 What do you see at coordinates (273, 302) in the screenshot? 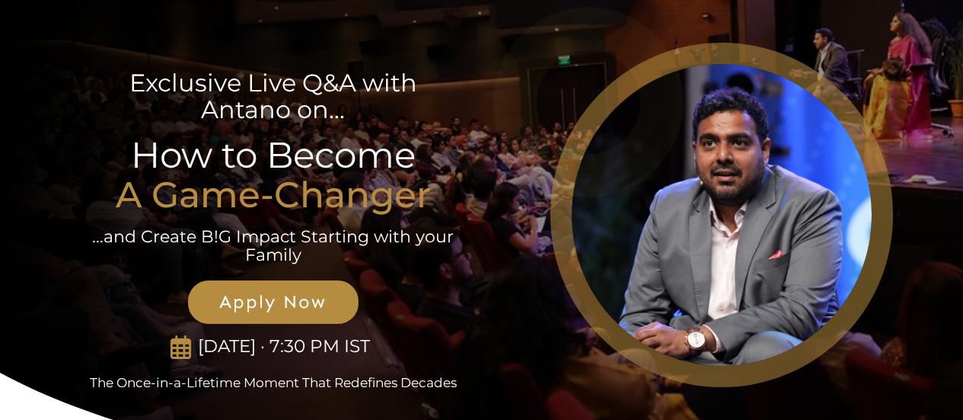
I see `a: Apply Now` at bounding box center [273, 302].